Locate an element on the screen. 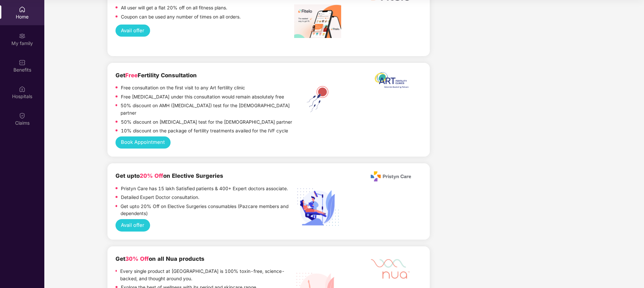  span: 20% Off is located at coordinates (151, 176).